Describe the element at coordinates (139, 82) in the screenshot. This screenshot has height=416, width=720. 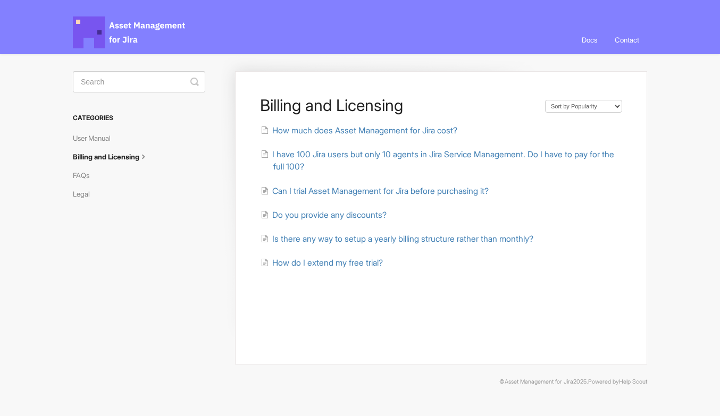
I see `input: Search` at that location.